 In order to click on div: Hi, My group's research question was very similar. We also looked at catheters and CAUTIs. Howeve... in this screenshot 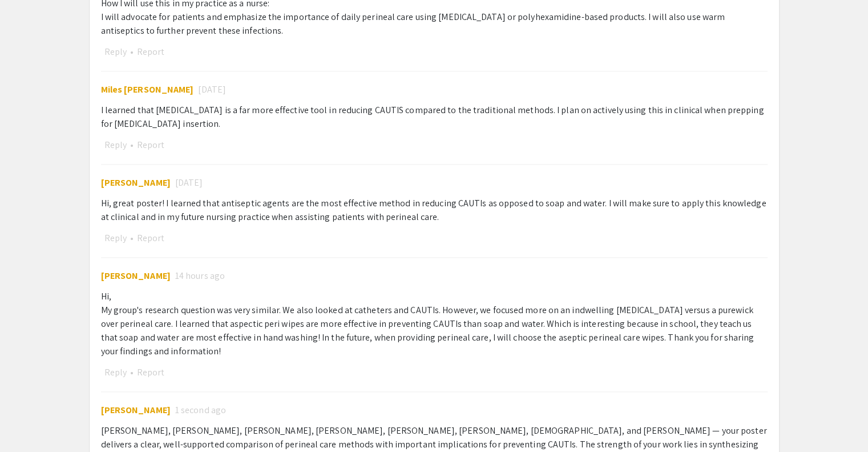, I will do `click(434, 323)`.